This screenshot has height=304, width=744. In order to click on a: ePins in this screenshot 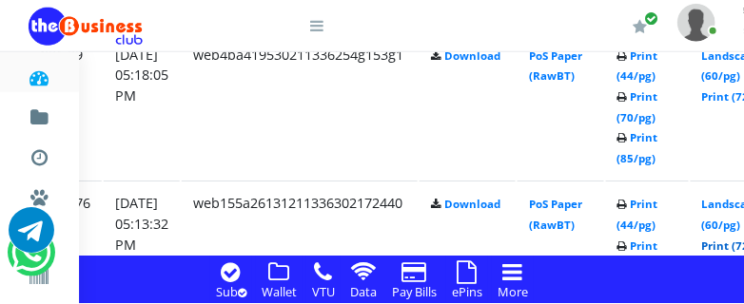, I will do `click(467, 291)`.